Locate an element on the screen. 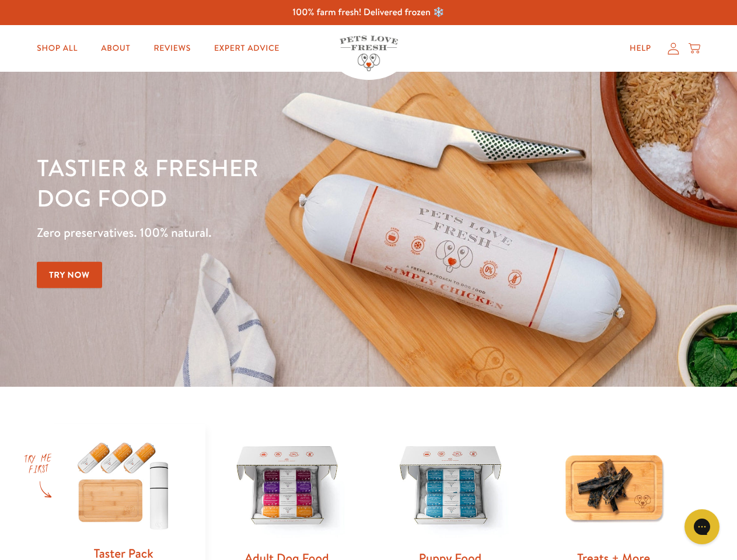 Image resolution: width=737 pixels, height=560 pixels. a: Reviews is located at coordinates (172, 48).